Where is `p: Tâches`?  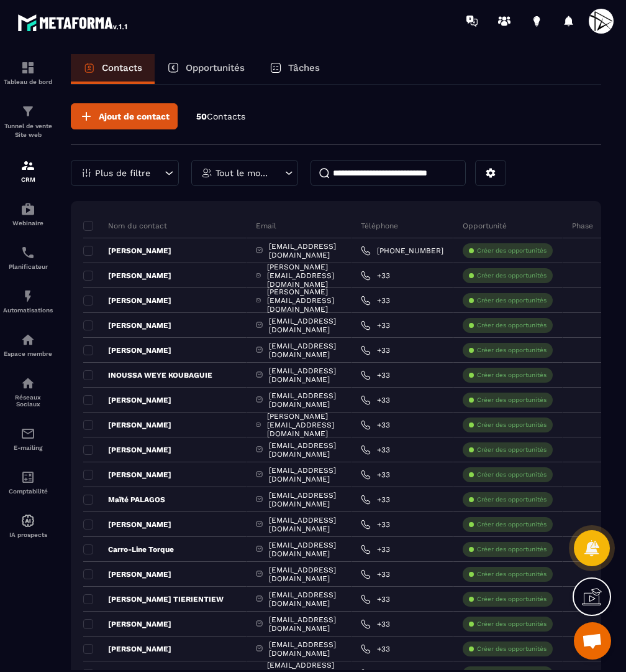
p: Tâches is located at coordinates (304, 68).